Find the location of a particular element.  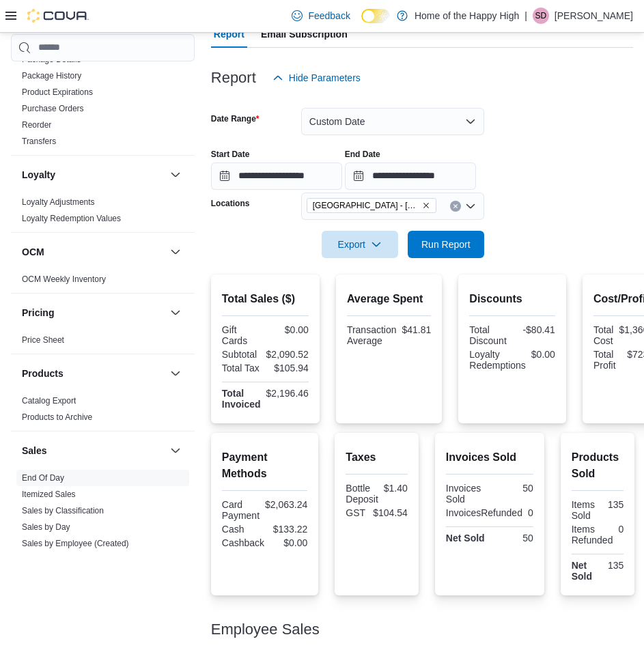

span: Itemized Sales is located at coordinates (49, 495).